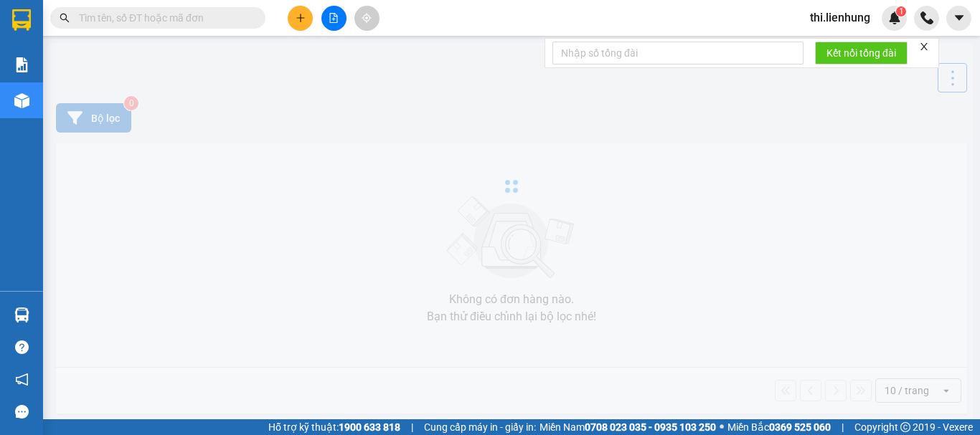  What do you see at coordinates (628, 427) in the screenshot?
I see `span: Miền Nam` at bounding box center [628, 427].